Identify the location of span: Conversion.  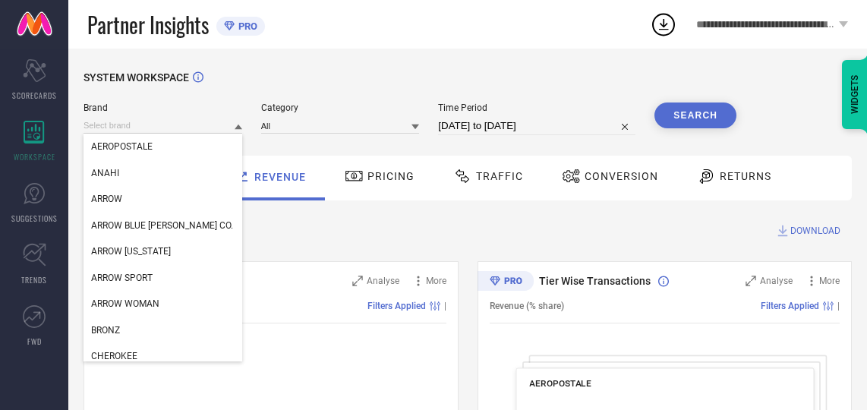
(621, 176).